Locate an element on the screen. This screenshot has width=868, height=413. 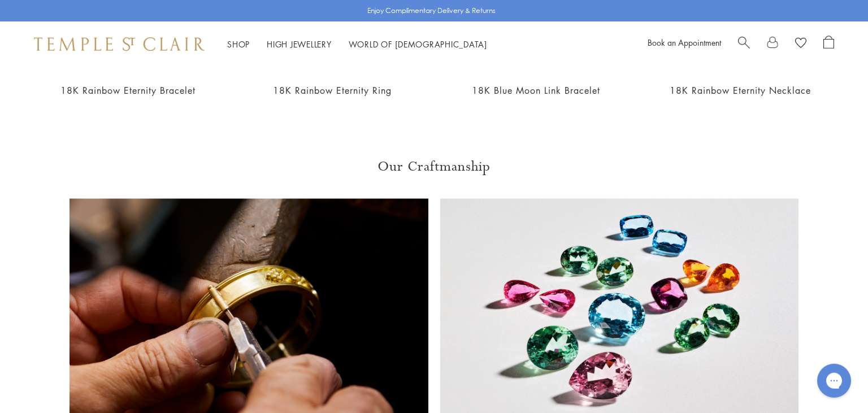
a: Book an Appointment is located at coordinates (684, 43).